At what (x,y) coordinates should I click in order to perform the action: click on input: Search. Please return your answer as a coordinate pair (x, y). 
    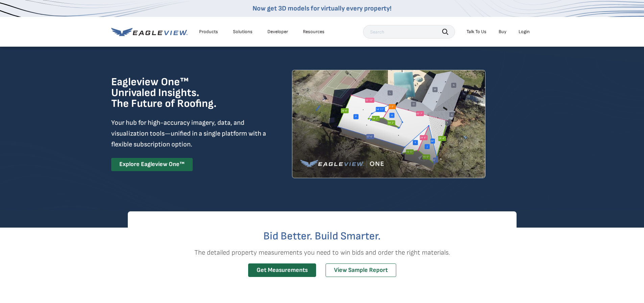
    Looking at the image, I should click on (409, 32).